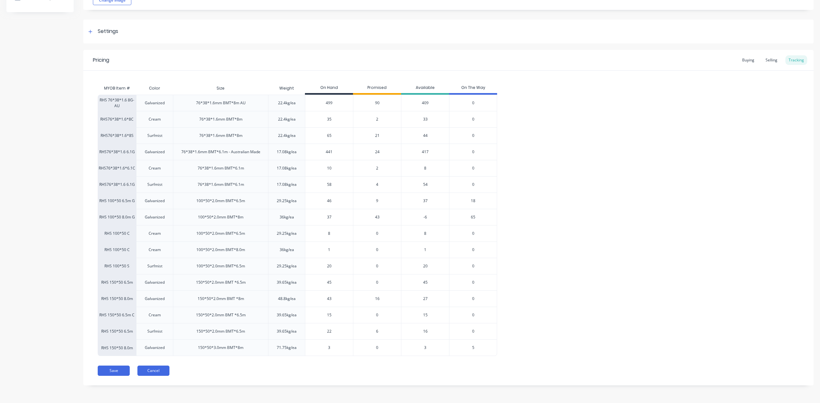 This screenshot has height=403, width=820. Describe the element at coordinates (377, 88) in the screenshot. I see `div: Promised` at that location.